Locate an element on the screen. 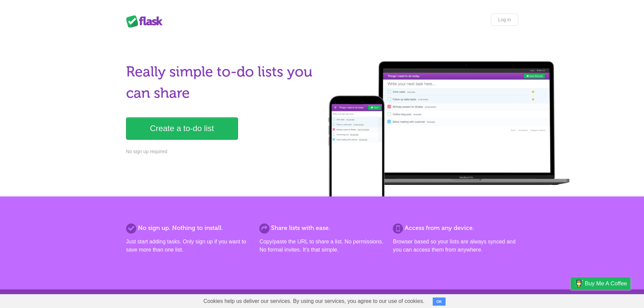  button: OK is located at coordinates (439, 302).